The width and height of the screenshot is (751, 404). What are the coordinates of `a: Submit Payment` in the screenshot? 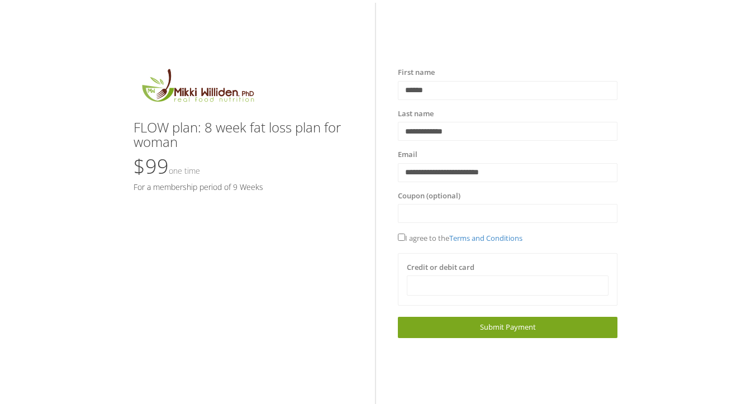 It's located at (507, 327).